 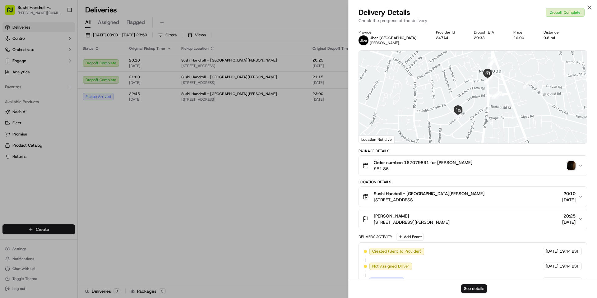 What do you see at coordinates (569, 194) in the screenshot?
I see `span: 20:10` at bounding box center [569, 194].